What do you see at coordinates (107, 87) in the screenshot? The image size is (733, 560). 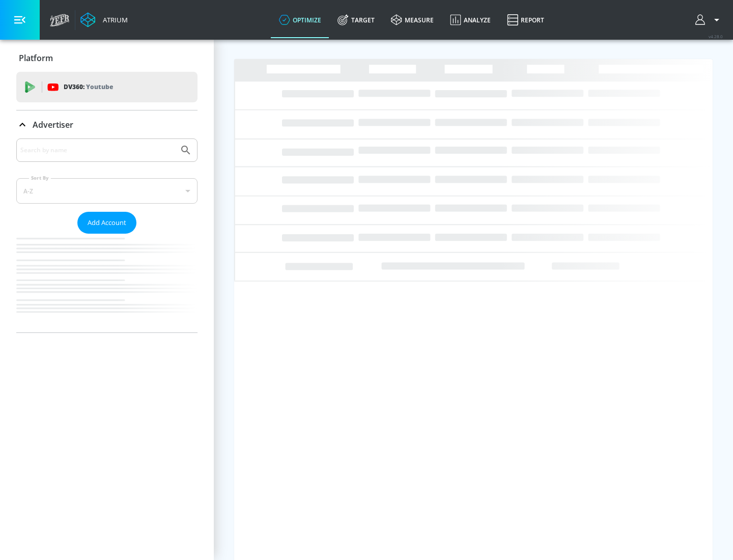 I see `div: DV360: Youtube` at bounding box center [107, 87].